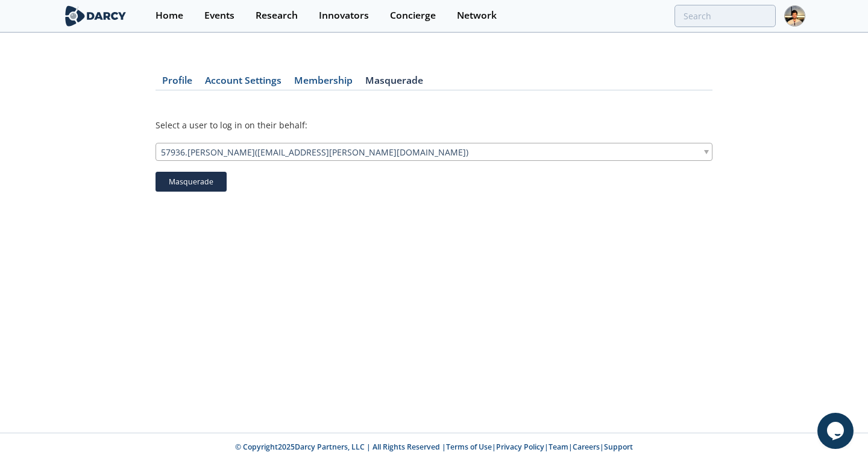  Describe the element at coordinates (586, 447) in the screenshot. I see `a: Careers` at that location.